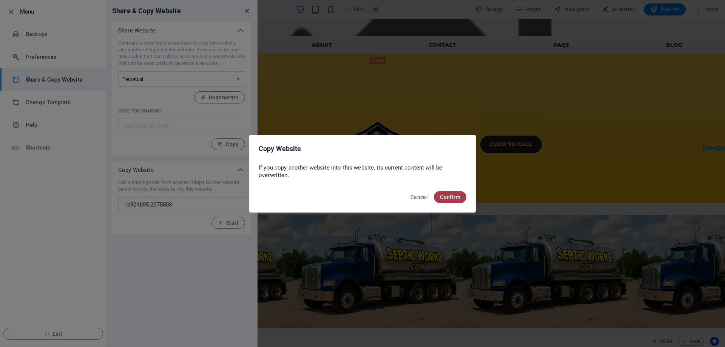  I want to click on span: Confirm, so click(450, 197).